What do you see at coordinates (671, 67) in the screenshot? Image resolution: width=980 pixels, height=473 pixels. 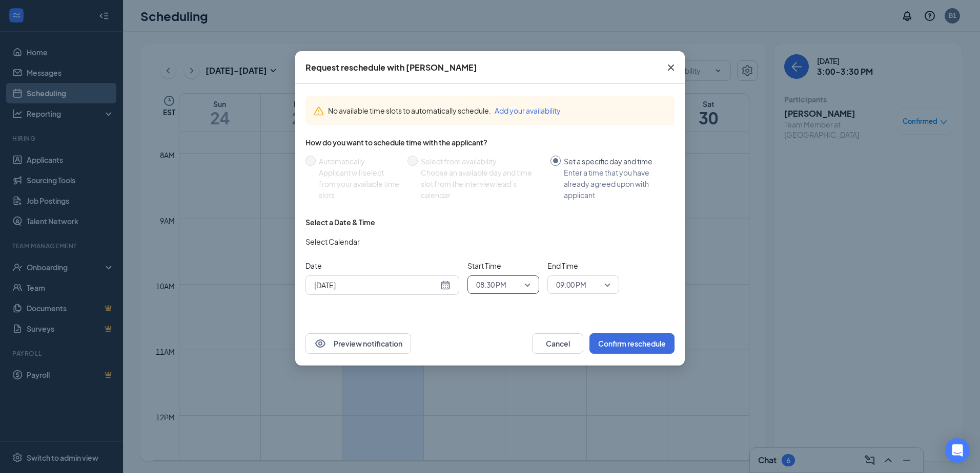 I see `button: Close` at bounding box center [671, 67].